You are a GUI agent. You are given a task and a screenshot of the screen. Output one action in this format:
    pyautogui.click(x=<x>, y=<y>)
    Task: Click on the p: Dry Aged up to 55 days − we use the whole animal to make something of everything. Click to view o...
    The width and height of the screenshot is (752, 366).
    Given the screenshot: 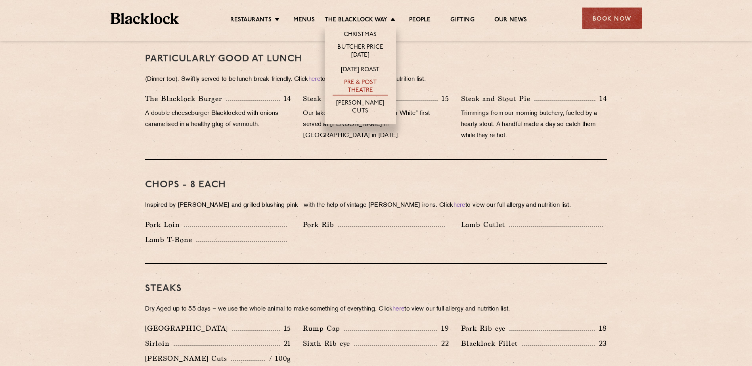 What is the action you would take?
    pyautogui.click(x=376, y=310)
    